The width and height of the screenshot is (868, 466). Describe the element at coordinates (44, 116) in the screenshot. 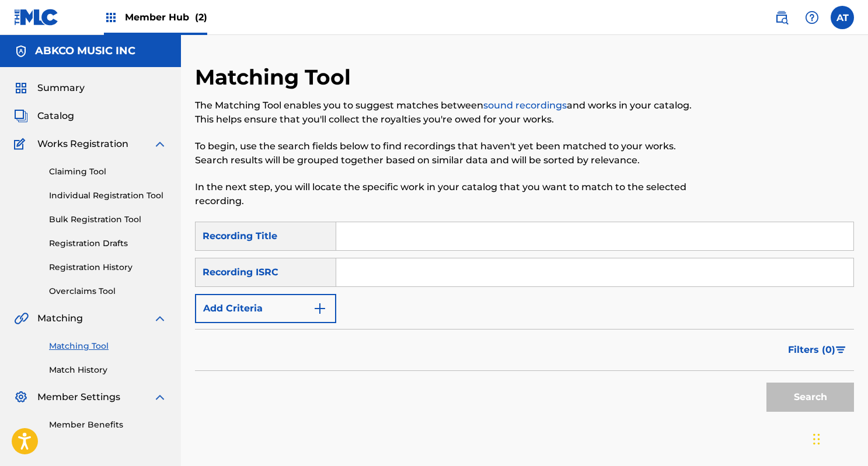

I see `a: CatalogCatalog` at that location.